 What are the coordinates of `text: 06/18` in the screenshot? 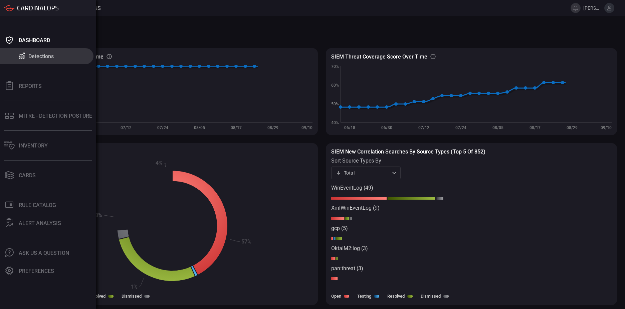 It's located at (350, 128).